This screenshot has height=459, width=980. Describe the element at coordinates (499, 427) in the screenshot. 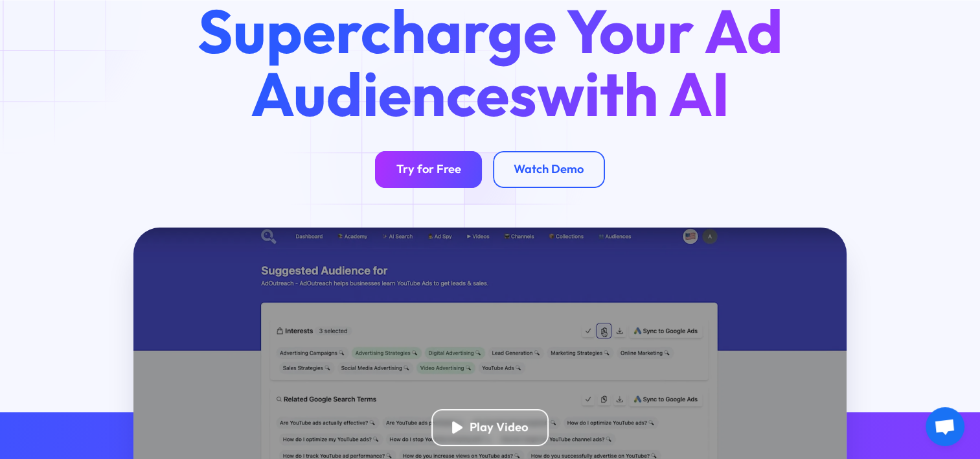

I see `div: Play Video` at that location.